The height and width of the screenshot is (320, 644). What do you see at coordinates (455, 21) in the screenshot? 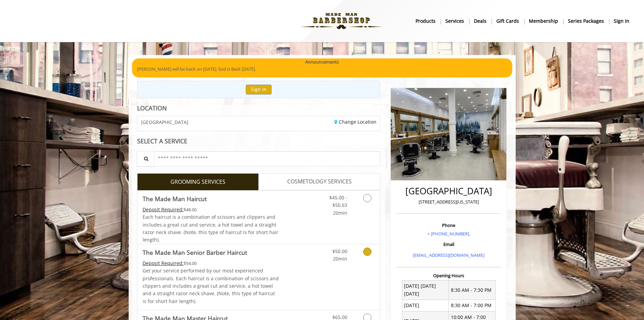
I see `b: Services` at bounding box center [455, 21].